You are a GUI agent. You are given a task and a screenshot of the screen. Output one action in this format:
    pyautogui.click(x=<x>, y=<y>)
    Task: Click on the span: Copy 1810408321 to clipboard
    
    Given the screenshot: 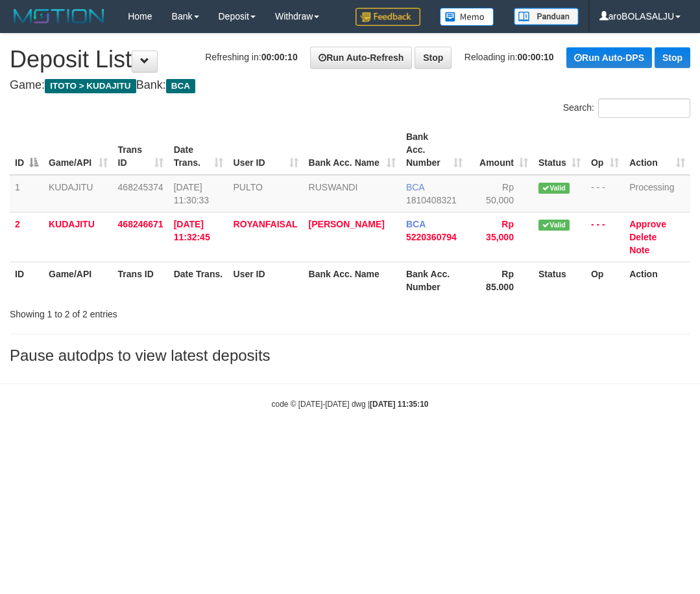 What is the action you would take?
    pyautogui.click(x=431, y=200)
    